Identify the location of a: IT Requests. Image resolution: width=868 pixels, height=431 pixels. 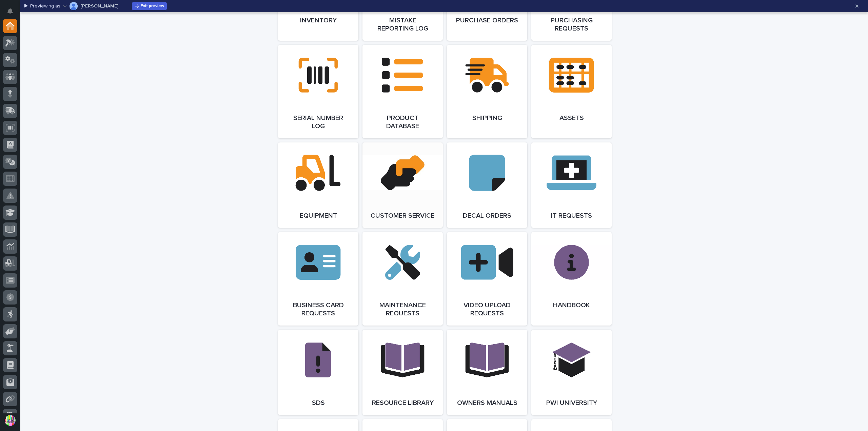
(571, 185).